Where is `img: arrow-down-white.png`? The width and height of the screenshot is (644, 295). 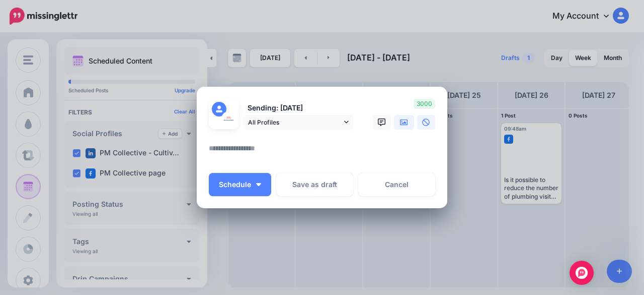
img: arrow-down-white.png is located at coordinates (258, 184).